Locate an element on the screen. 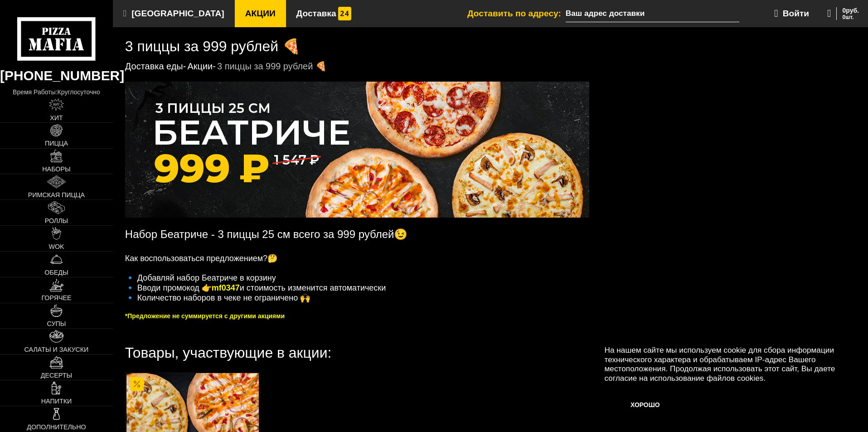 The width and height of the screenshot is (868, 432). div: Товары, участвующие в акции: is located at coordinates (229, 353).